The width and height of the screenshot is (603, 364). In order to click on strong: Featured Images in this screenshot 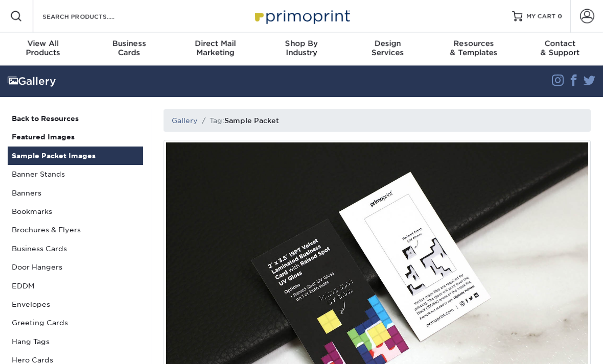, I will do `click(43, 137)`.